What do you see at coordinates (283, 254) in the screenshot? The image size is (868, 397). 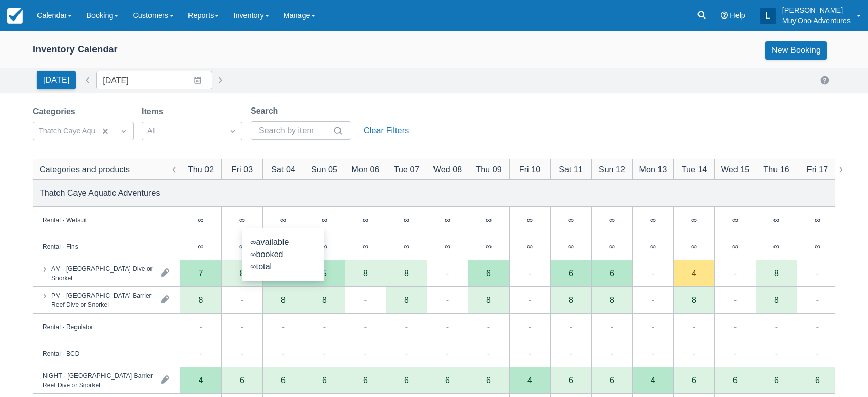 I see `div: booked` at bounding box center [283, 254].